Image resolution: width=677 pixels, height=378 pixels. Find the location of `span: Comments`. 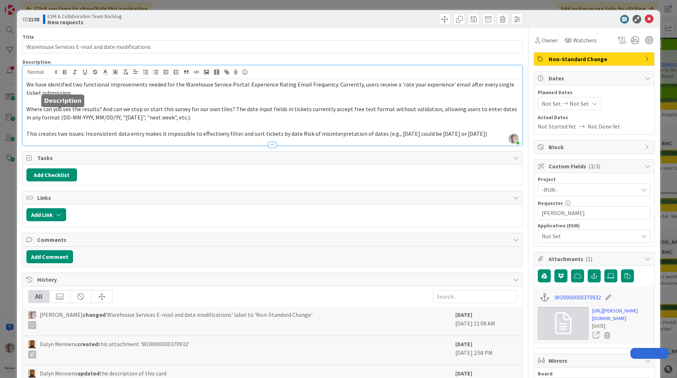

span: Comments is located at coordinates (273, 240).